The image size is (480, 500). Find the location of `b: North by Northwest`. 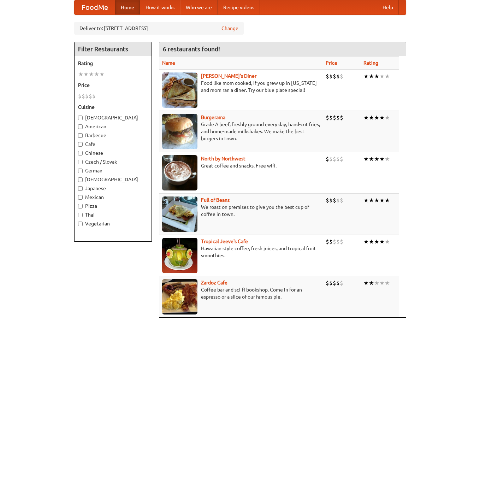

b: North by Northwest is located at coordinates (223, 159).